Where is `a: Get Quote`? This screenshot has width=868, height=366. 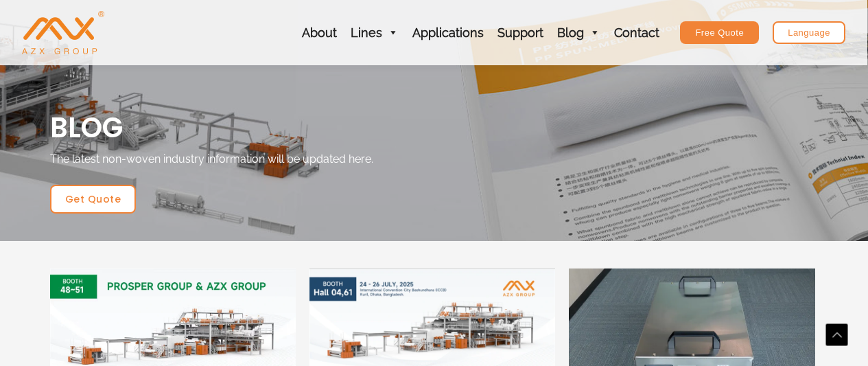
a: Get Quote is located at coordinates (93, 199).